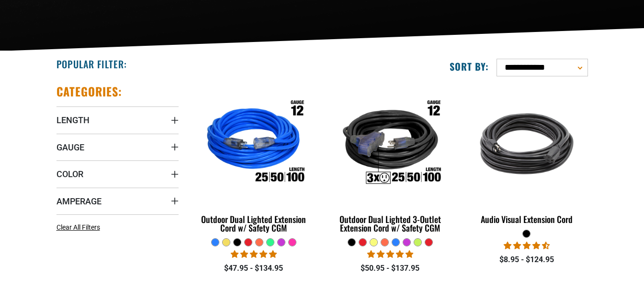 Image resolution: width=644 pixels, height=286 pixels. Describe the element at coordinates (89, 91) in the screenshot. I see `h2: Categories:` at that location.